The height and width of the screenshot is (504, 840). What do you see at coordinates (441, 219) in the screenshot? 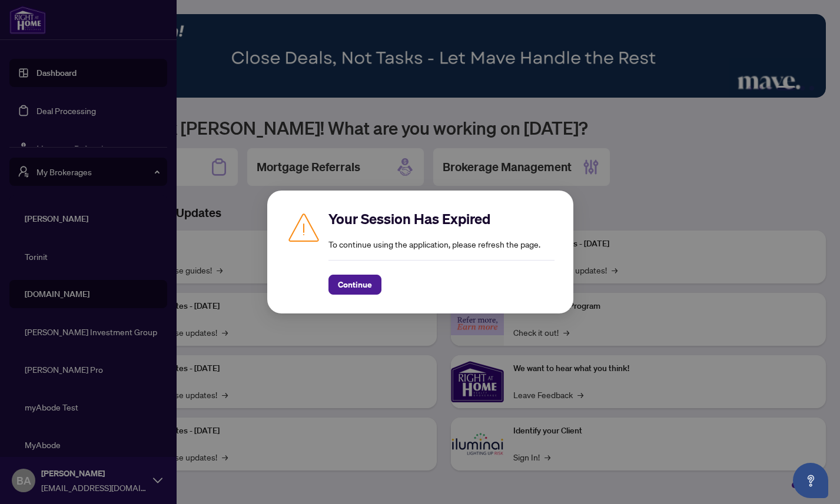
I see `h2: Your Session Has Expired` at bounding box center [441, 219].